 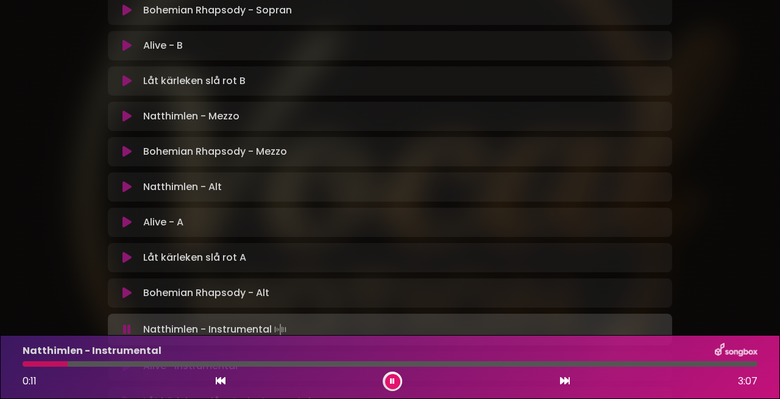 I want to click on img: songbox-logo-white.png, so click(x=736, y=351).